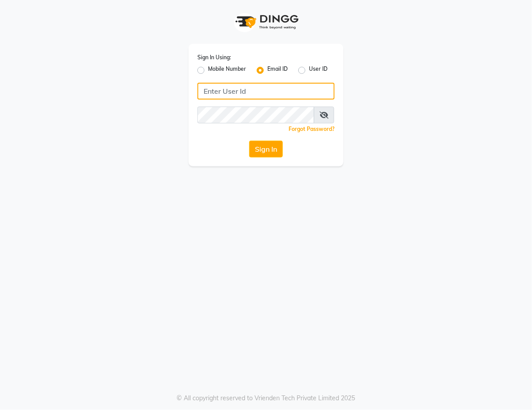 This screenshot has width=532, height=410. Describe the element at coordinates (266, 149) in the screenshot. I see `button: Sign In` at that location.